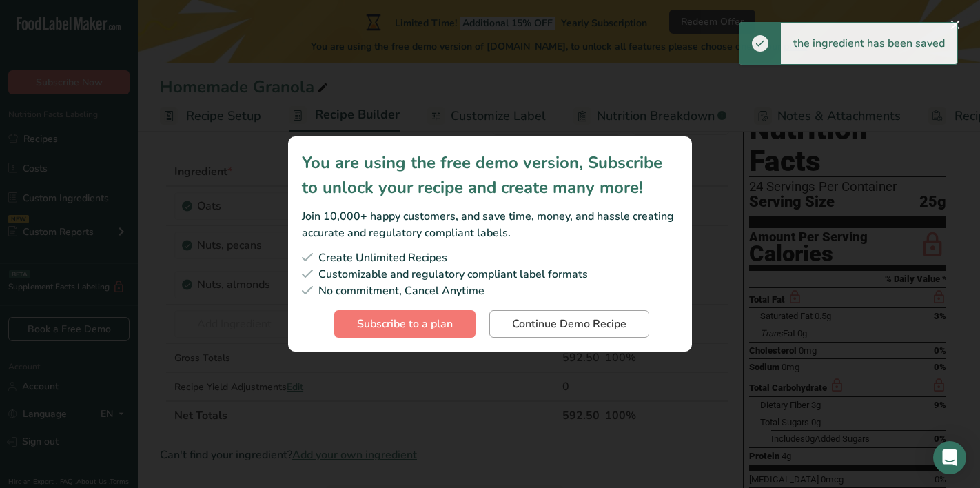 The image size is (980, 488). What do you see at coordinates (569, 324) in the screenshot?
I see `span: Continue Demo Recipe` at bounding box center [569, 324].